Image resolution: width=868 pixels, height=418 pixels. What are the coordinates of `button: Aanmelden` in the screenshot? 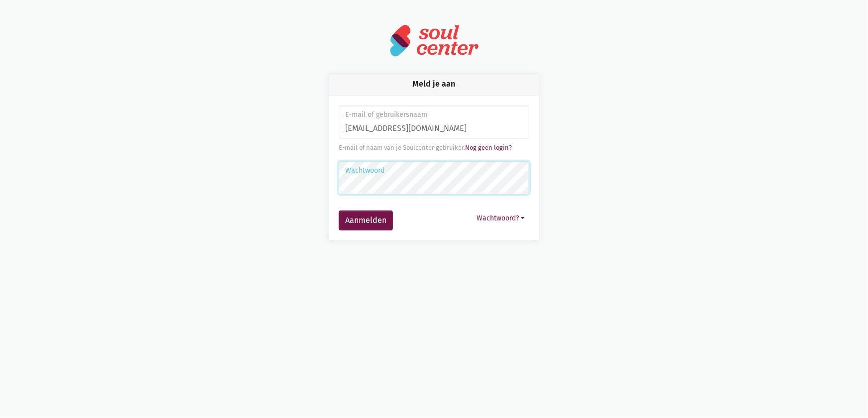 It's located at (365, 220).